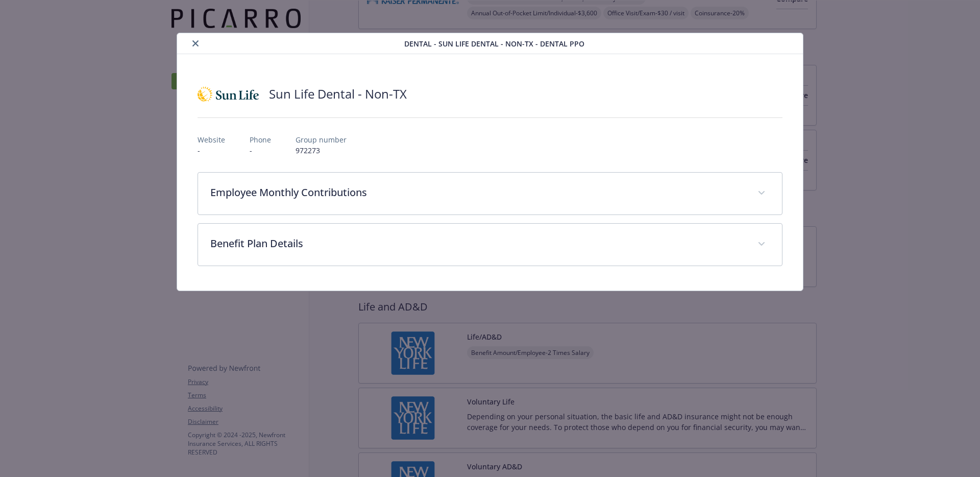 The image size is (980, 477). I want to click on p: Employee Monthly Contributions, so click(478, 193).